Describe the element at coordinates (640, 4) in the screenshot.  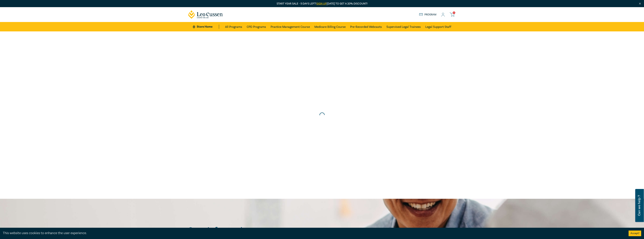
I see `div: Close` at that location.